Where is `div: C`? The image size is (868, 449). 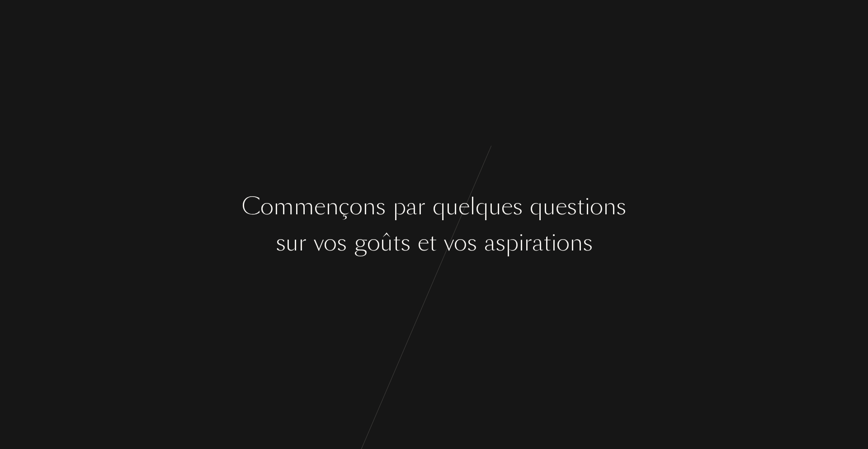
div: C is located at coordinates (251, 206).